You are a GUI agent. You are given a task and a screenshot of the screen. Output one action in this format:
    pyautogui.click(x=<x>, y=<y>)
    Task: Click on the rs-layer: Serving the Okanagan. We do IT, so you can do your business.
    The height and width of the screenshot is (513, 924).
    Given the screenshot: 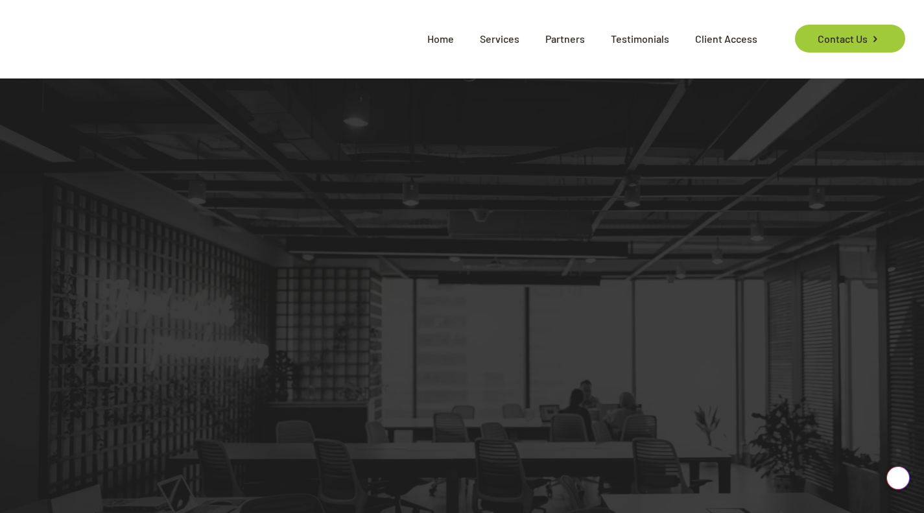 What is the action you would take?
    pyautogui.click(x=279, y=347)
    